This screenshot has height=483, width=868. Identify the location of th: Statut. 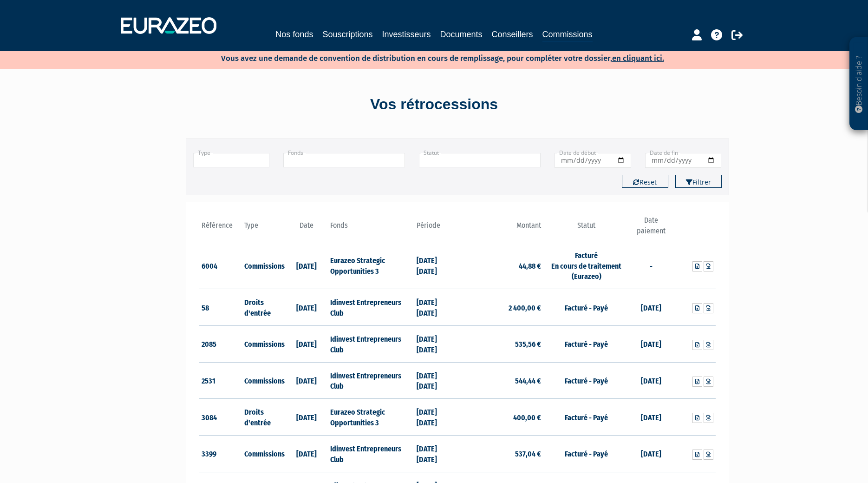
(586, 228).